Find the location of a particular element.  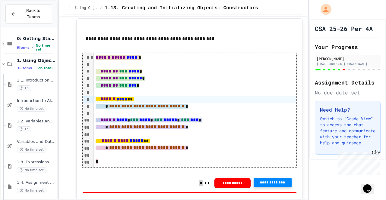

div: Chat with us now!Close is located at coordinates (22, 20).